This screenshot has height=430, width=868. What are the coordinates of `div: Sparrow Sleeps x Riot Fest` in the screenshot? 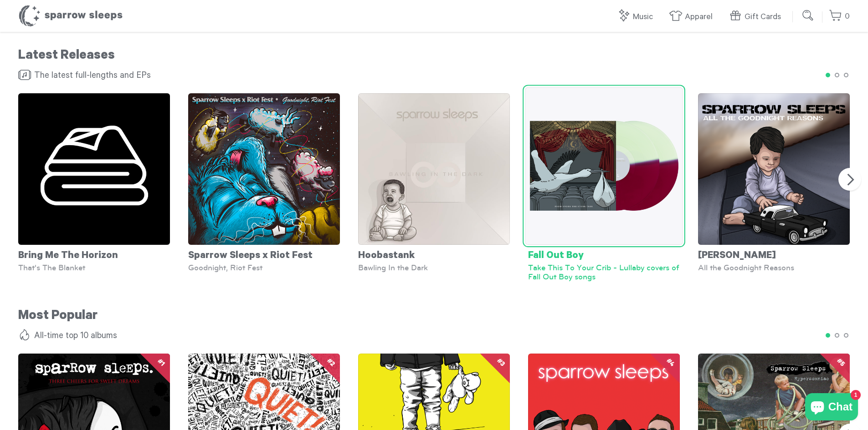 It's located at (264, 254).